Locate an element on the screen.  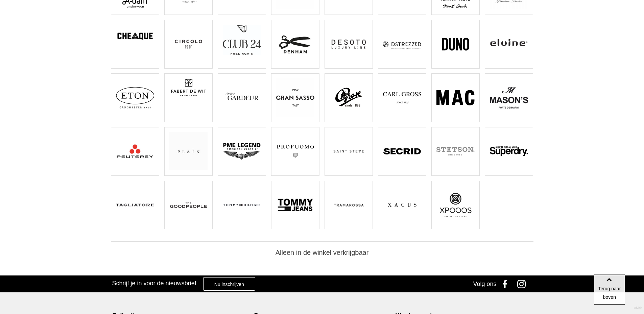
img: FABERT DE WIT is located at coordinates (188, 88).